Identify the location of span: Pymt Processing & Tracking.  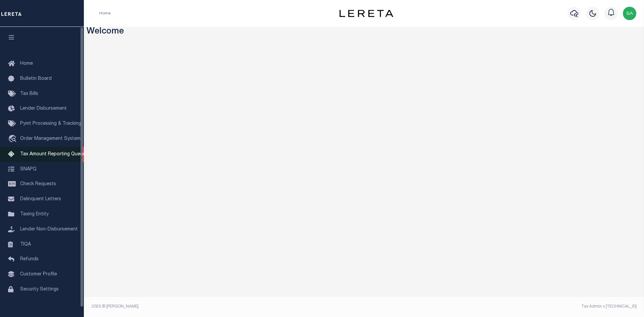
(50, 124).